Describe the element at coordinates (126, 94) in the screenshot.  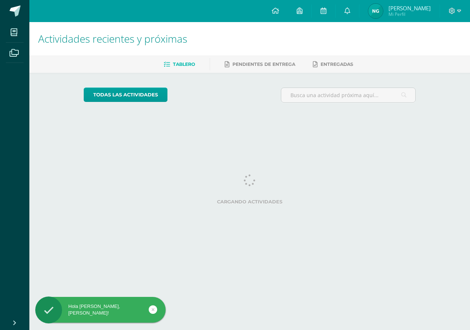
I see `a: todas las Actividades` at that location.